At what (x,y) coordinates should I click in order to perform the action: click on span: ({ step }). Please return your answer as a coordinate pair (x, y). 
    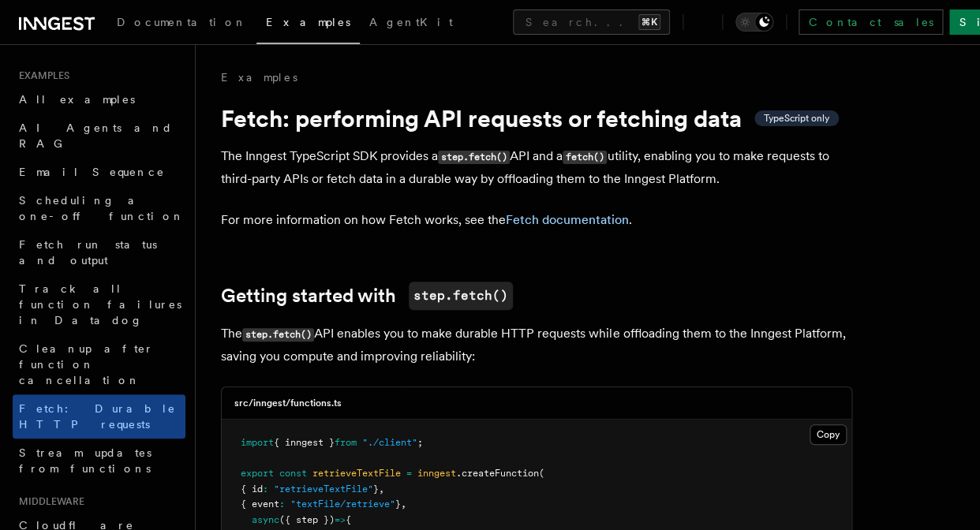
    Looking at the image, I should click on (307, 520).